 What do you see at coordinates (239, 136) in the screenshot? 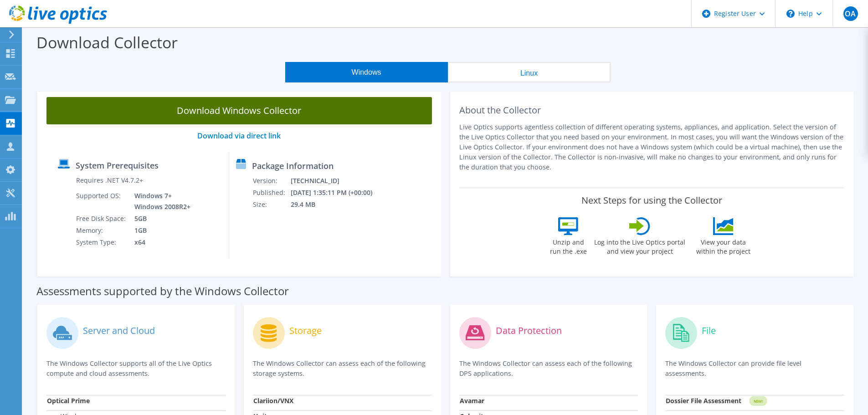
I see `a: Download via direct link` at bounding box center [239, 136].